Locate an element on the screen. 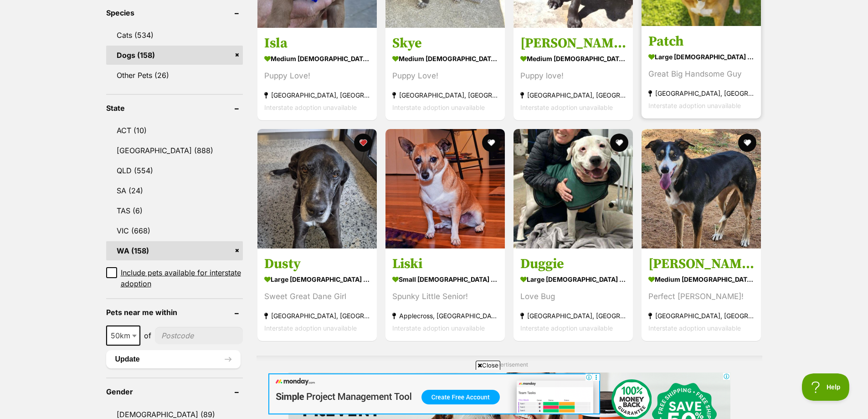  a: ACT (10) is located at coordinates (174, 130).